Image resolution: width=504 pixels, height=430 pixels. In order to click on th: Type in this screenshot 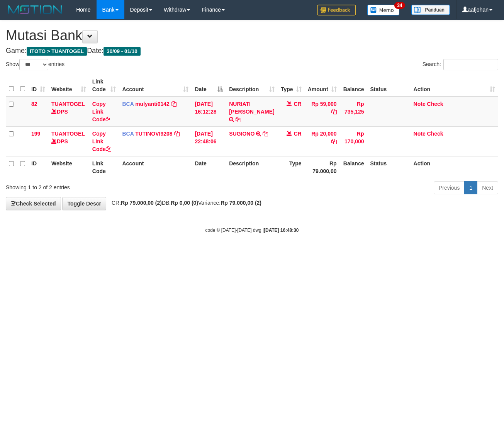, I will do `click(291, 167)`.